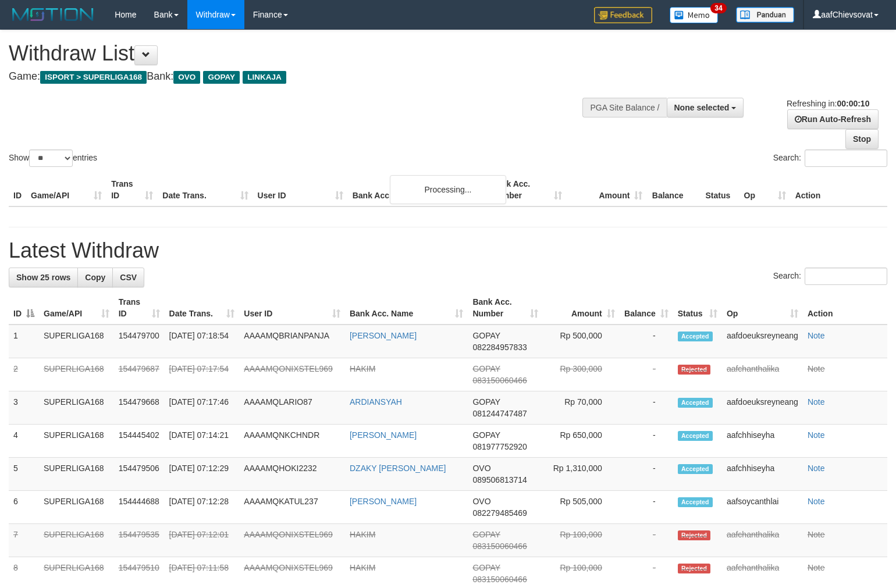 The image size is (896, 588). Describe the element at coordinates (24, 474) in the screenshot. I see `td: 5` at that location.